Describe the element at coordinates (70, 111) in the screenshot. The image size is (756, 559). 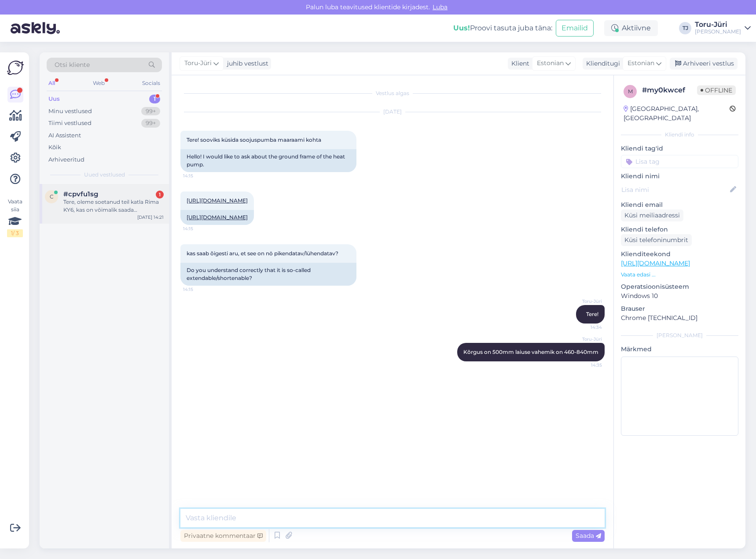
I see `div: Minu vestlused` at that location.